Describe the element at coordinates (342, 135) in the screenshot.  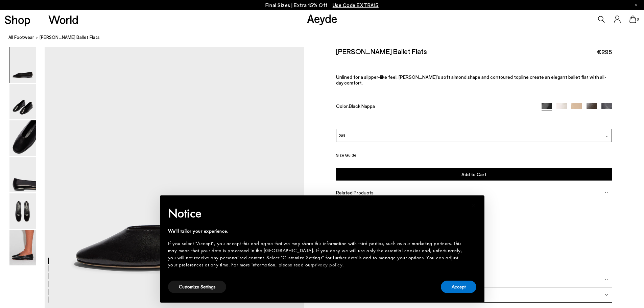
I see `span: 36` at that location.